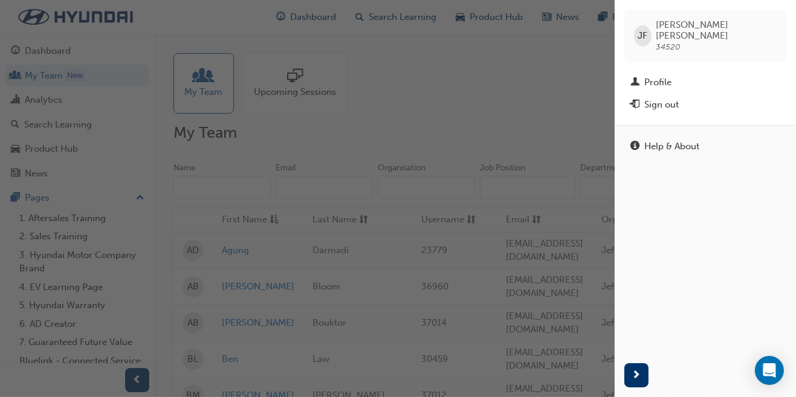 The height and width of the screenshot is (397, 796). What do you see at coordinates (672, 146) in the screenshot?
I see `div: Help & About` at bounding box center [672, 146].